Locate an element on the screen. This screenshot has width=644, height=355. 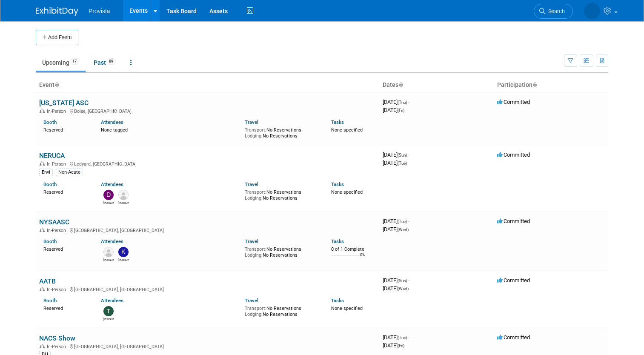
div: Envi is located at coordinates (46, 172).